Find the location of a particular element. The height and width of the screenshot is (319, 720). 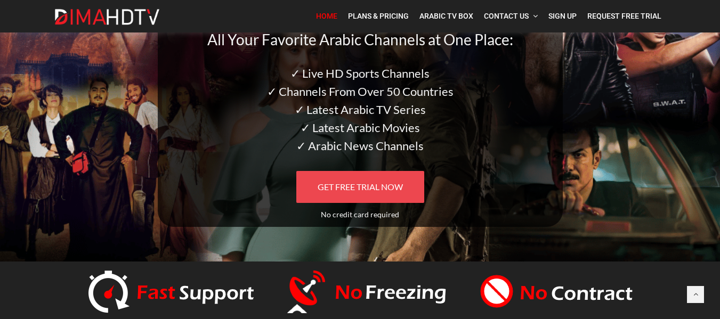

span: Home is located at coordinates (327, 16).